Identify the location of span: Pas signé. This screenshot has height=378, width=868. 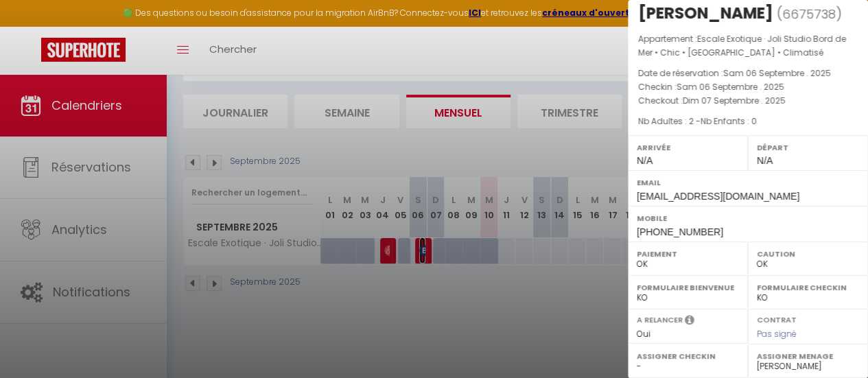
(777, 333).